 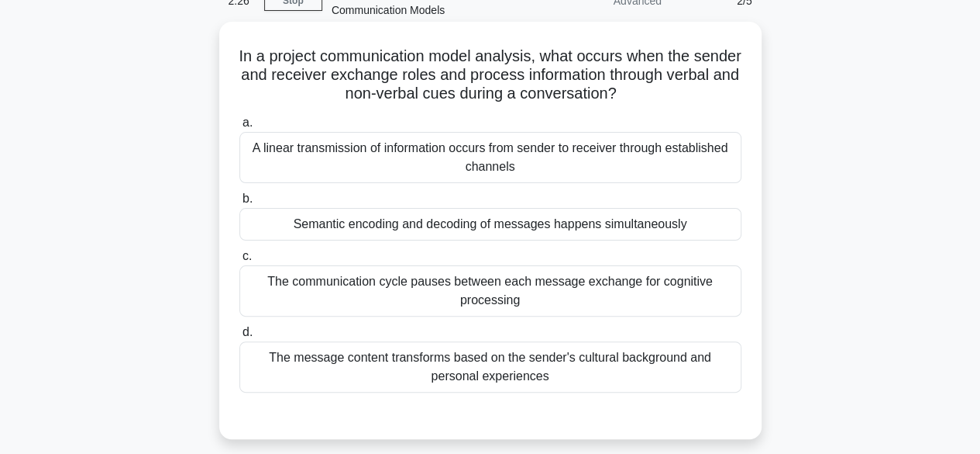 What do you see at coordinates (247, 331) in the screenshot?
I see `span: d.` at bounding box center [247, 331].